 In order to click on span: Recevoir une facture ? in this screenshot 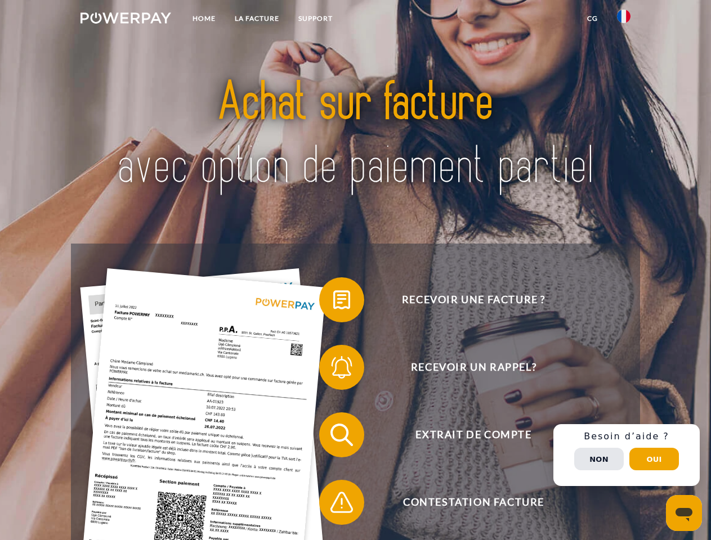, I will do `click(473, 300)`.